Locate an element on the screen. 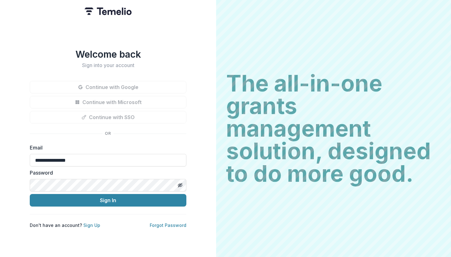  p: Don't have an account? is located at coordinates (65, 225).